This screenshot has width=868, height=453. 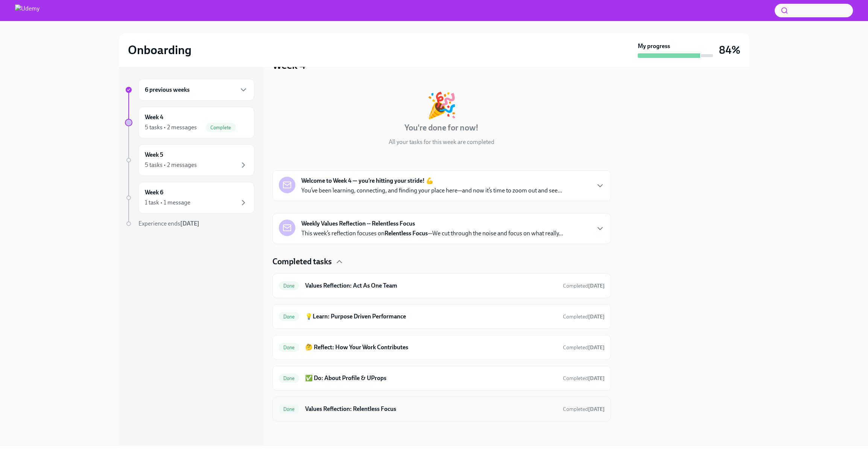 I want to click on p: All your tasks for this week are completed, so click(x=441, y=142).